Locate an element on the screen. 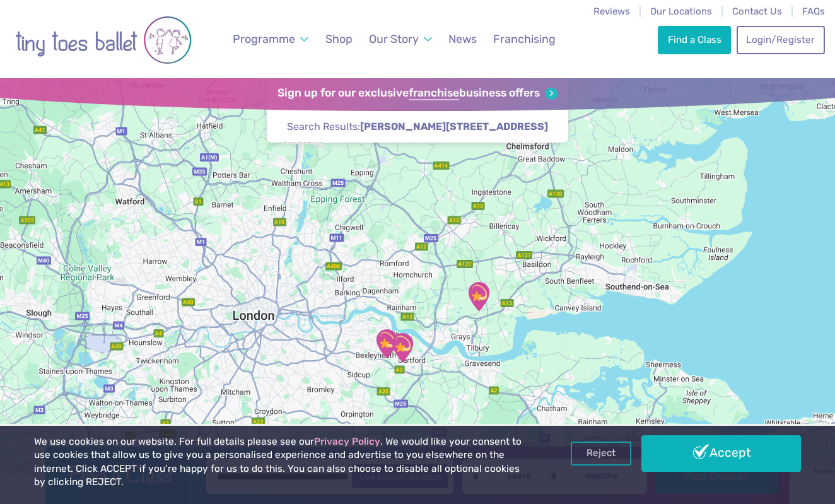  span: Contact Us is located at coordinates (757, 12).